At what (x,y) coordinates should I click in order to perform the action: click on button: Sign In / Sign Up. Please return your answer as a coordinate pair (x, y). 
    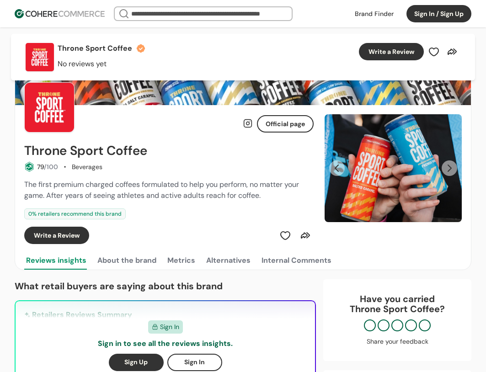
    Looking at the image, I should click on (439, 14).